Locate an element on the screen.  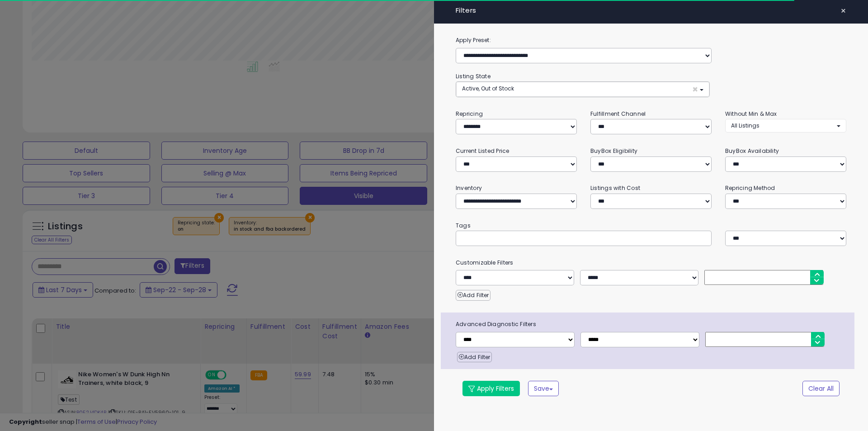
button: Clear All is located at coordinates (821, 389).